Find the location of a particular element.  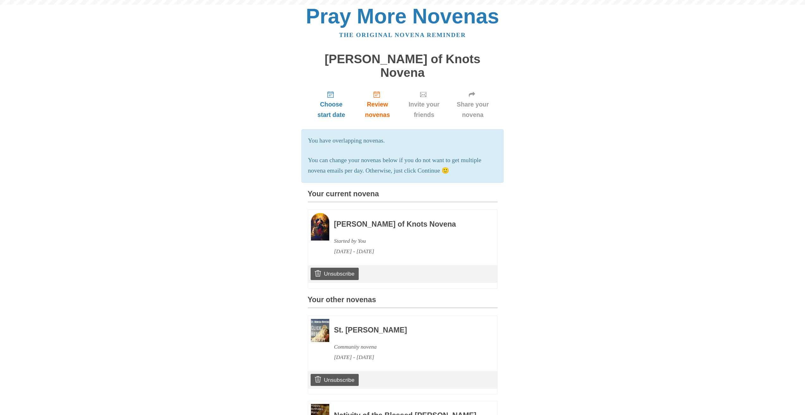

span: Invite your friends is located at coordinates (424, 110).